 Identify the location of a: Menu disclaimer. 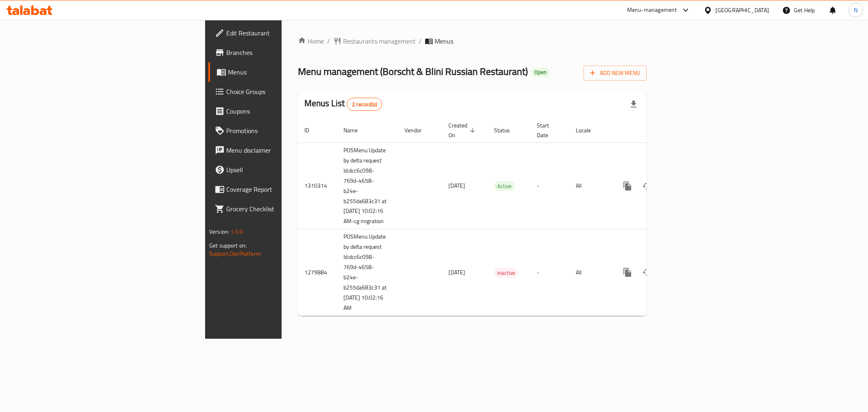
(279, 150).